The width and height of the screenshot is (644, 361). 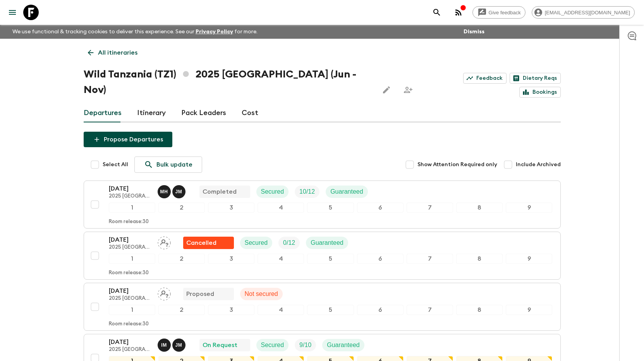 I want to click on button: menu, so click(x=12, y=12).